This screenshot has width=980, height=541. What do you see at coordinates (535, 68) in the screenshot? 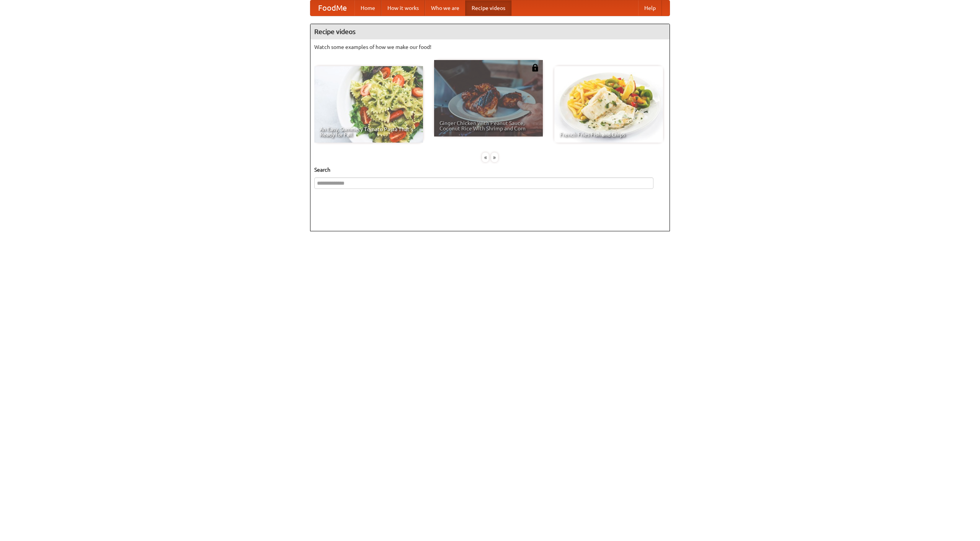
I see `img: 483408.png` at bounding box center [535, 68].